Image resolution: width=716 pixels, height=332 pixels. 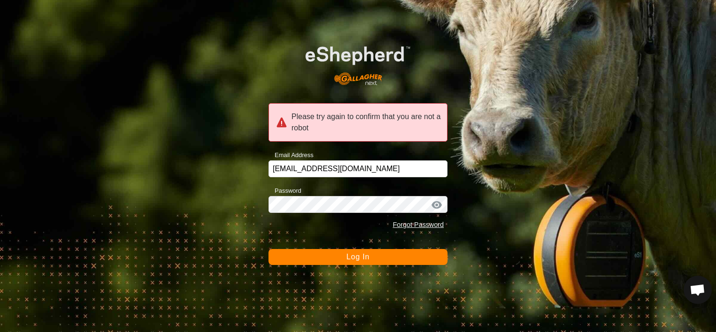 I want to click on button: Log In, so click(x=358, y=257).